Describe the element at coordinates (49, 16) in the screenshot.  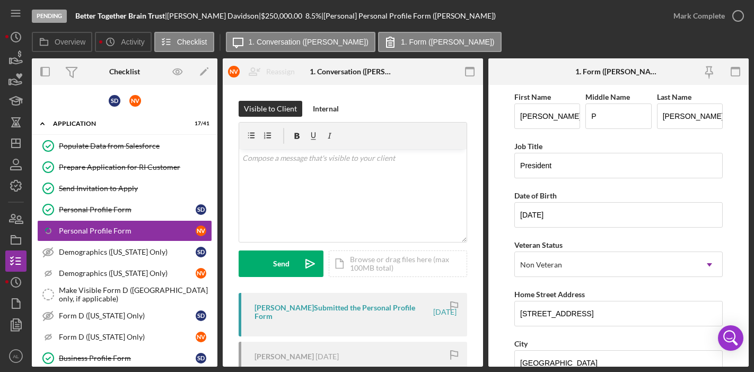
I see `div: Pending` at that location.